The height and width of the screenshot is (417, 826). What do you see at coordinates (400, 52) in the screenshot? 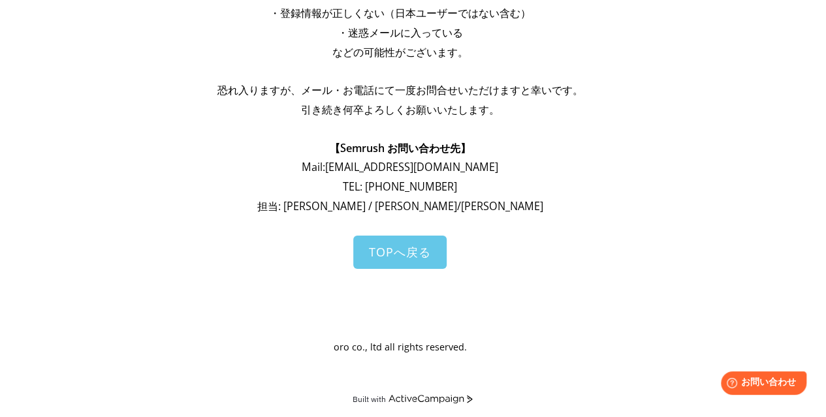
I see `span: などの可能性がございます。` at bounding box center [400, 52].